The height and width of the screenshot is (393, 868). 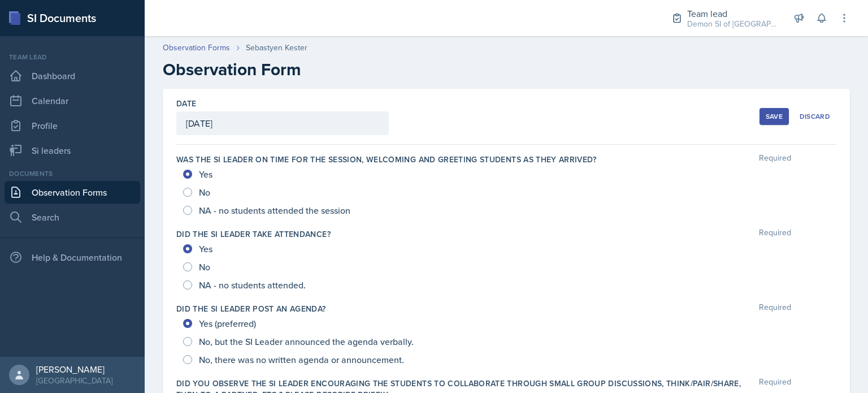 What do you see at coordinates (227, 323) in the screenshot?
I see `span: Yes (preferred)` at bounding box center [227, 323].